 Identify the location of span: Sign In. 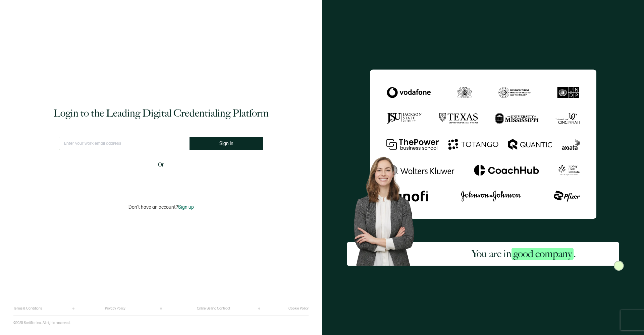
(227, 143).